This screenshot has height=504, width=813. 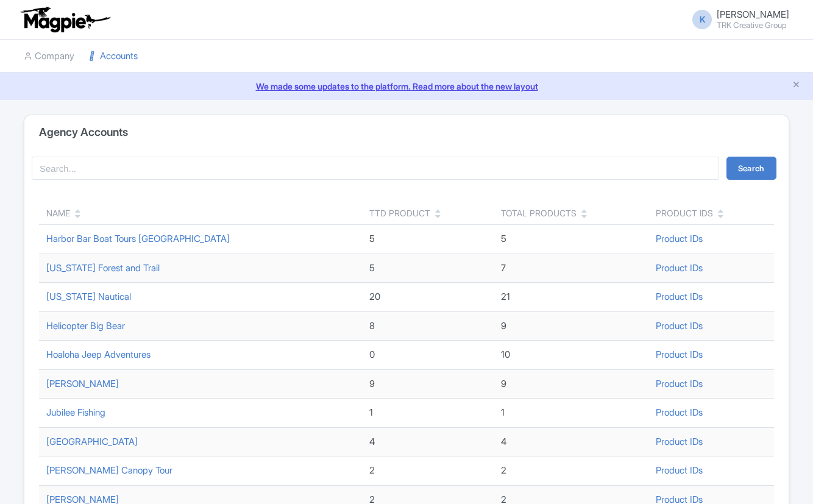 I want to click on button: Search, so click(x=752, y=169).